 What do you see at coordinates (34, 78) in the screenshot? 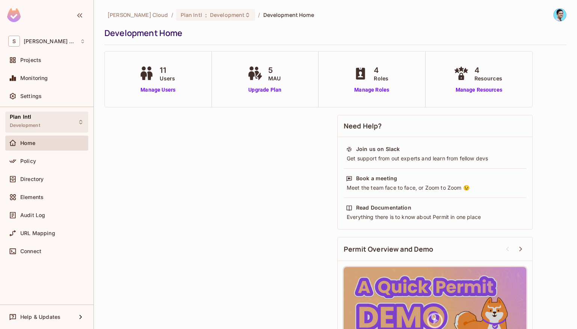
I see `span: Monitoring` at bounding box center [34, 78].